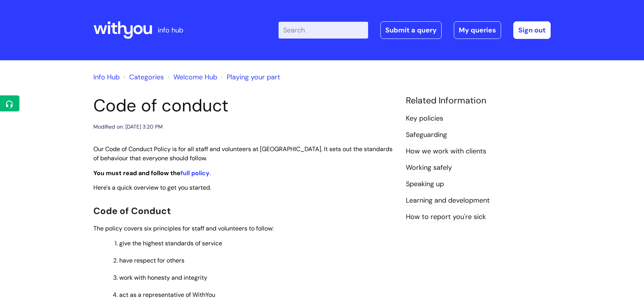 The image size is (644, 298). What do you see at coordinates (137, 172) in the screenshot?
I see `strong: You must read and follow the` at bounding box center [137, 172].